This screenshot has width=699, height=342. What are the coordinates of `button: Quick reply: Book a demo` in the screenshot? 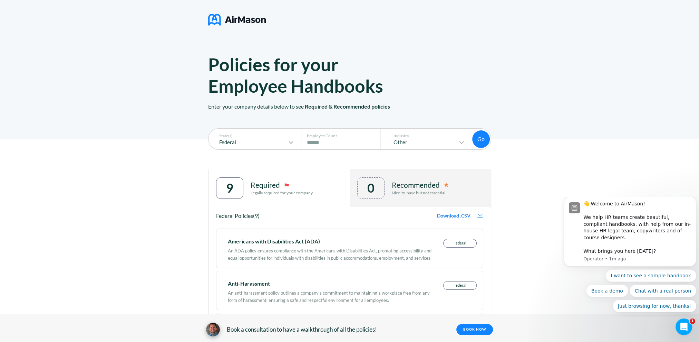 It's located at (46, 94).